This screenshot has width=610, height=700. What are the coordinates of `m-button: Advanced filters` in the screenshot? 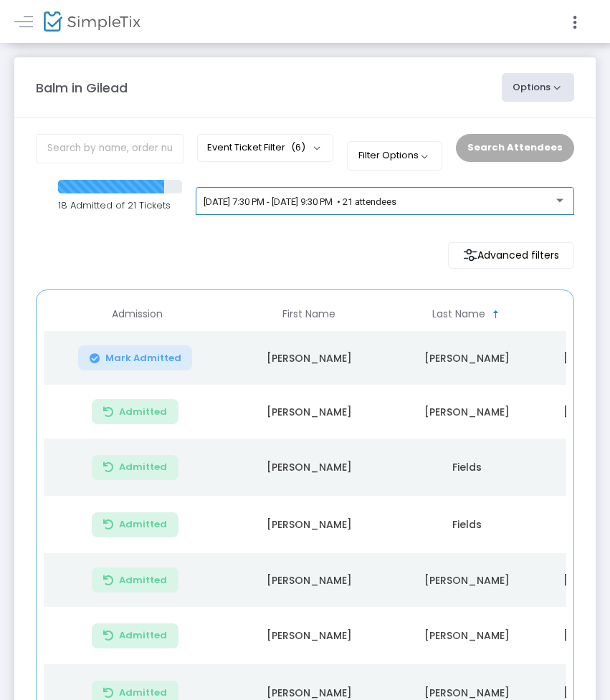 It's located at (511, 255).